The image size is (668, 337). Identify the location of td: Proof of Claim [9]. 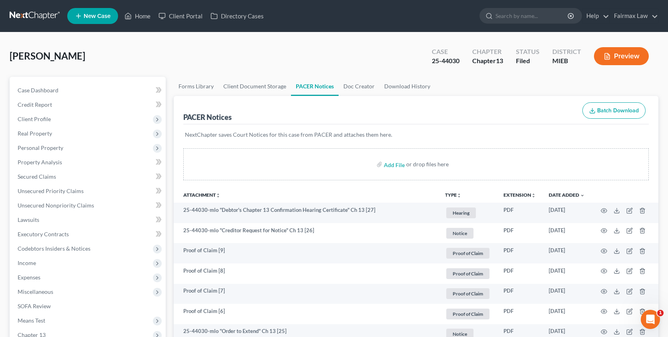
(306, 253).